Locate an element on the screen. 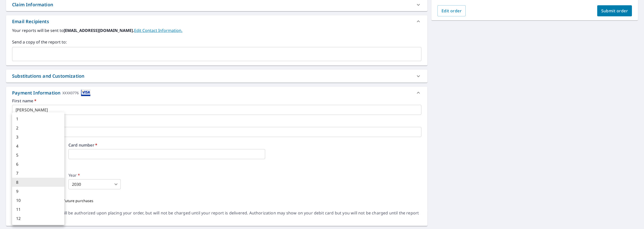 The height and width of the screenshot is (229, 644). li: 5 is located at coordinates (38, 155).